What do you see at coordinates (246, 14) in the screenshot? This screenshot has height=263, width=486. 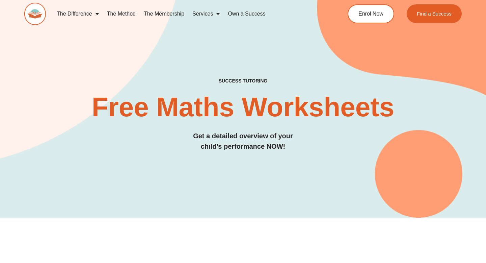 I see `a: Own a Success` at bounding box center [246, 14].